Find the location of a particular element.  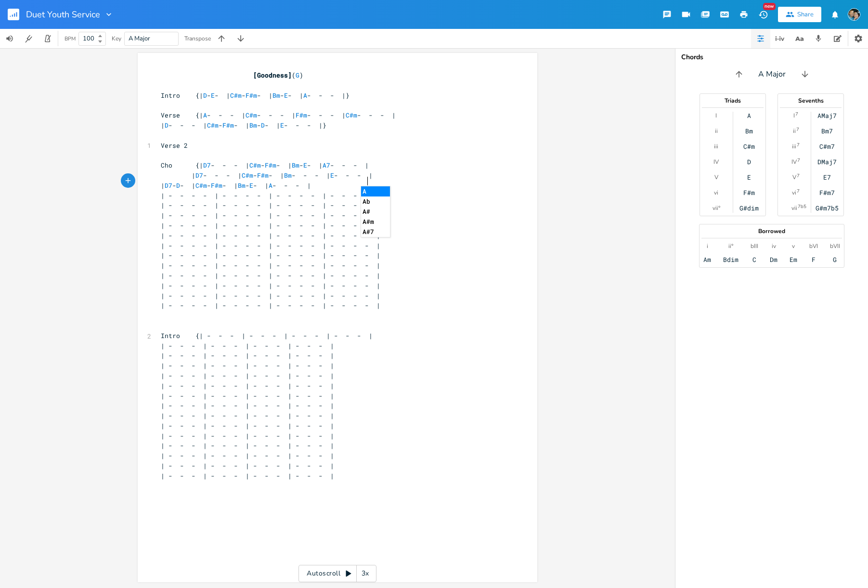

div: G#m7b5 is located at coordinates (827, 208).